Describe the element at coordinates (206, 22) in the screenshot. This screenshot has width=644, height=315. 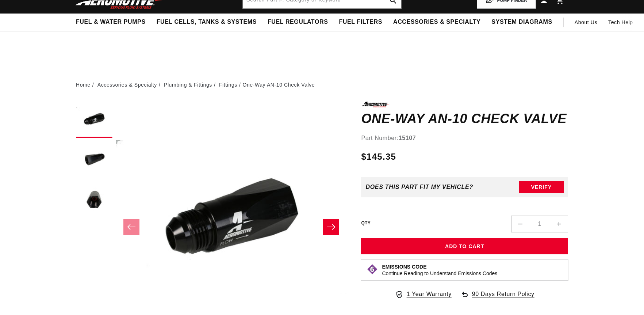
I see `span: Fuel Cells, Tanks & Systems` at that location.